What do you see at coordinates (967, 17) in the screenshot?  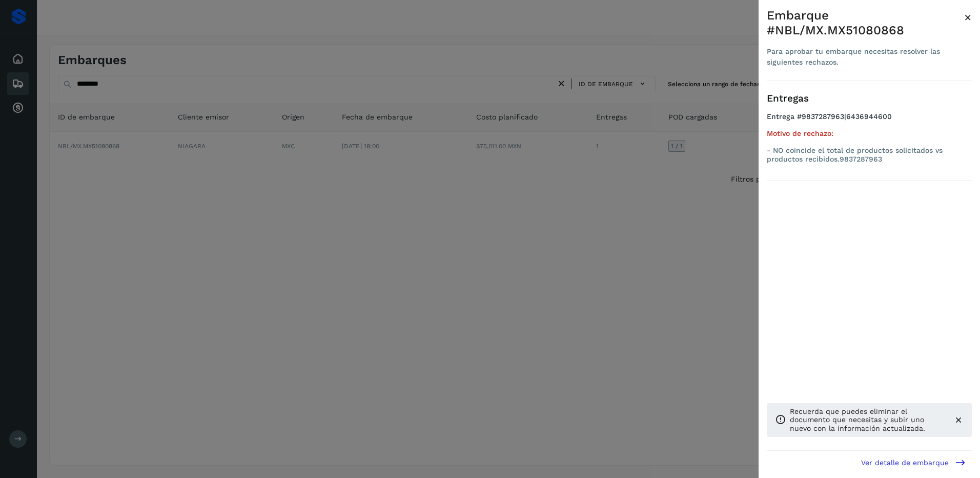 I see `button: Close` at bounding box center [967, 17].